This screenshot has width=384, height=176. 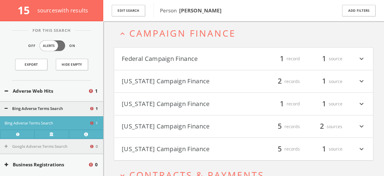 What do you see at coordinates (31, 65) in the screenshot?
I see `a: Export` at bounding box center [31, 65].